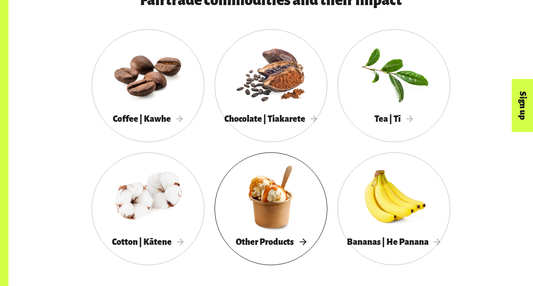  I want to click on a: Cotton | Kātene, so click(148, 209).